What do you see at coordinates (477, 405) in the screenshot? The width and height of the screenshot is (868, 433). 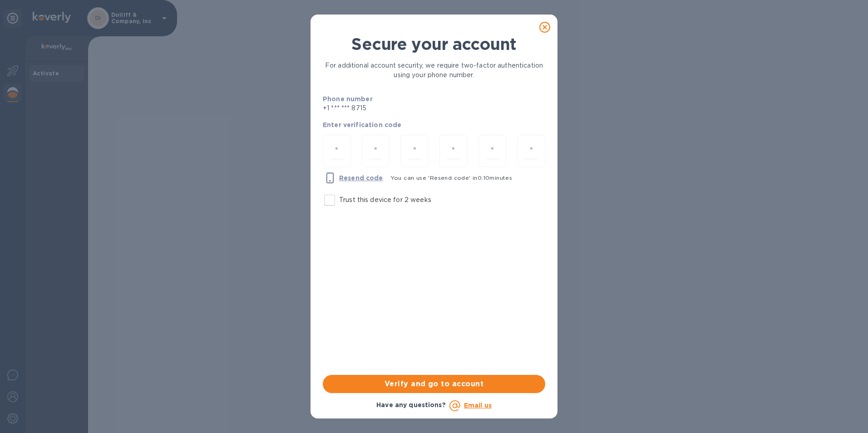 I see `b: Email us` at bounding box center [477, 405].